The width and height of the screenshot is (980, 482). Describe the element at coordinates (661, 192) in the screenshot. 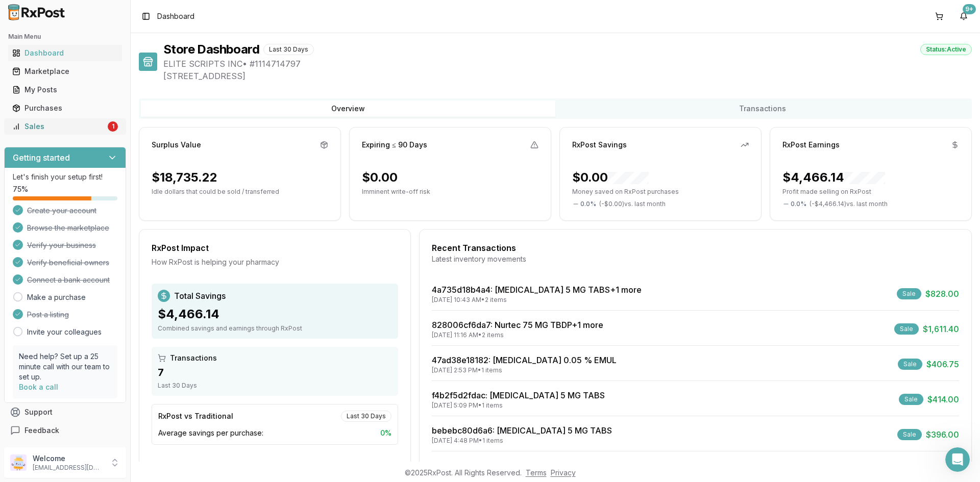

I see `p: Money saved on RxPost purchases` at that location.